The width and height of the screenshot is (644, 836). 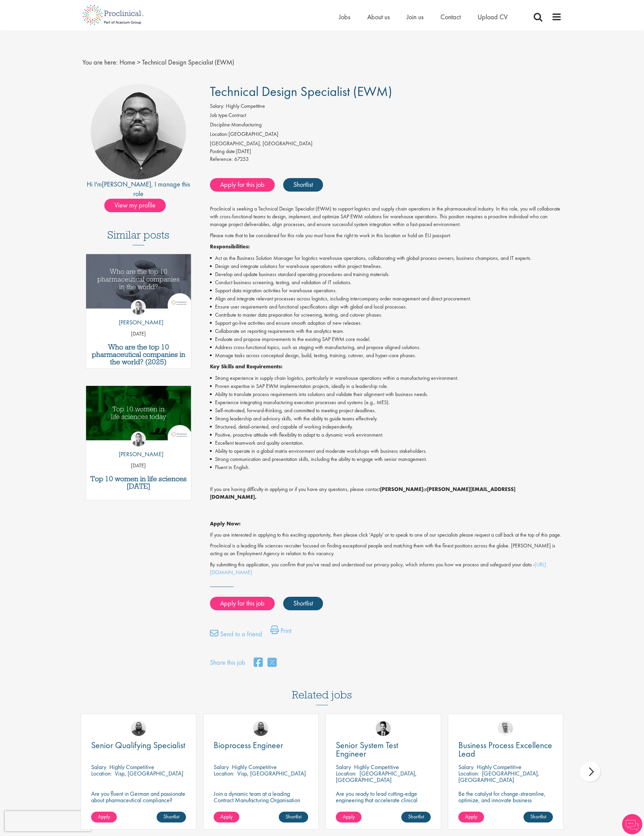 What do you see at coordinates (386, 426) in the screenshot?
I see `li: Structured, detail-oriented, and capable of working independently.` at bounding box center [386, 426].